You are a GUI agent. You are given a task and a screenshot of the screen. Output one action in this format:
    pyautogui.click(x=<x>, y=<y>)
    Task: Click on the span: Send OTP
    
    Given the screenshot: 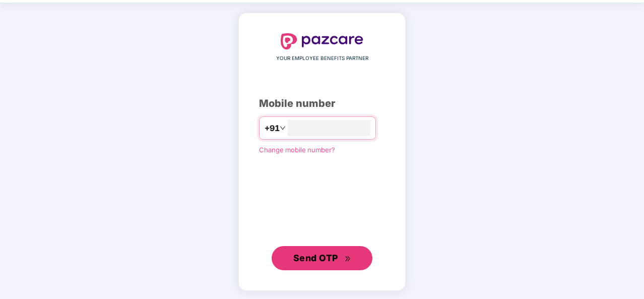 What is the action you would take?
    pyautogui.click(x=315, y=258)
    